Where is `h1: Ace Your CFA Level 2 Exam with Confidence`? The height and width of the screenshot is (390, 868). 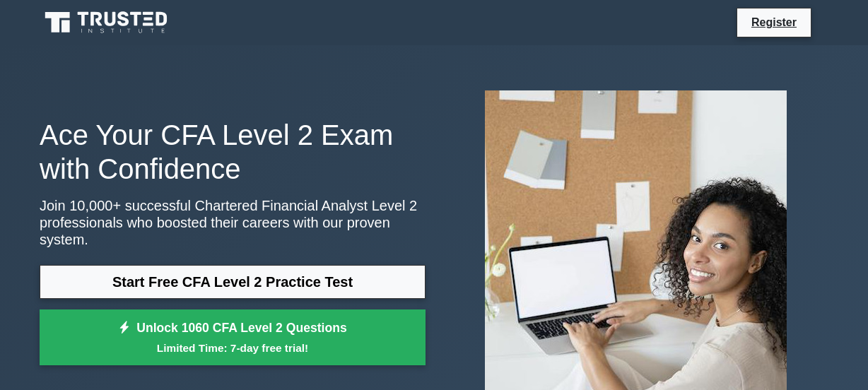 h1: Ace Your CFA Level 2 Exam with Confidence is located at coordinates (232, 152).